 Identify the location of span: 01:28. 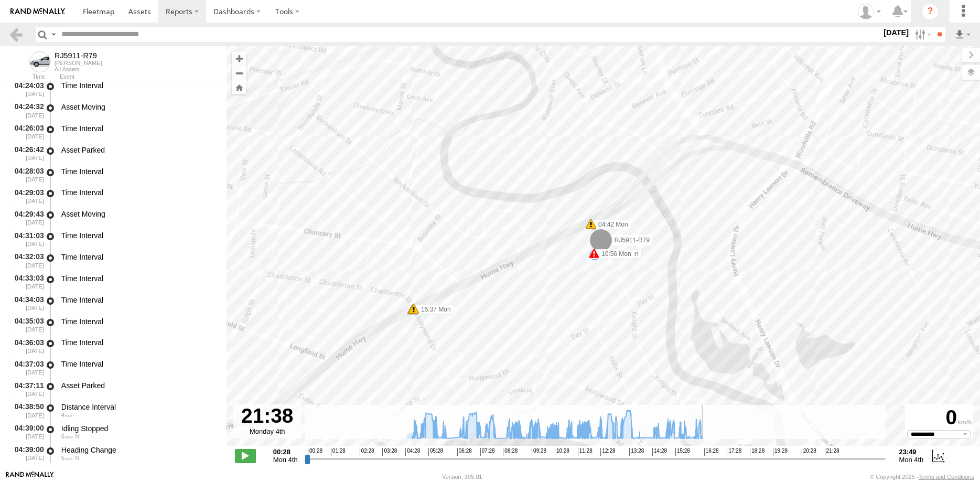
(338, 452).